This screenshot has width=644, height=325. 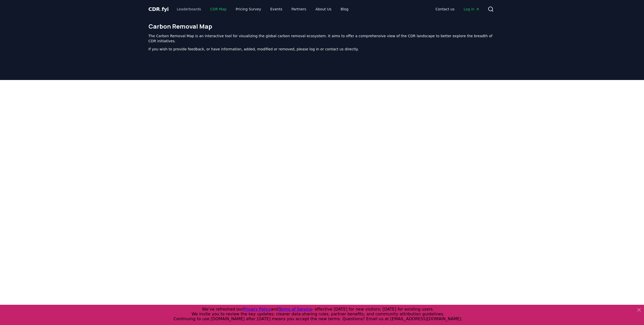 I want to click on a: Contact us, so click(x=444, y=9).